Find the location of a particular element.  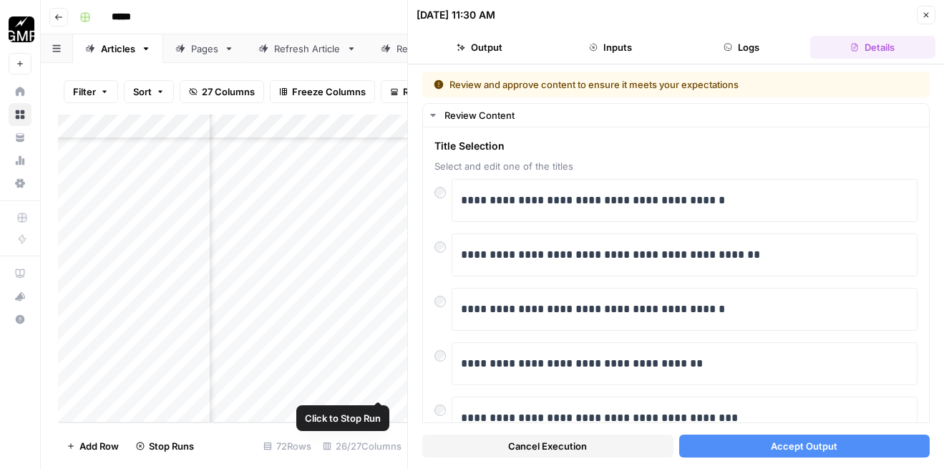

button: Cancel Execution is located at coordinates (548, 446).